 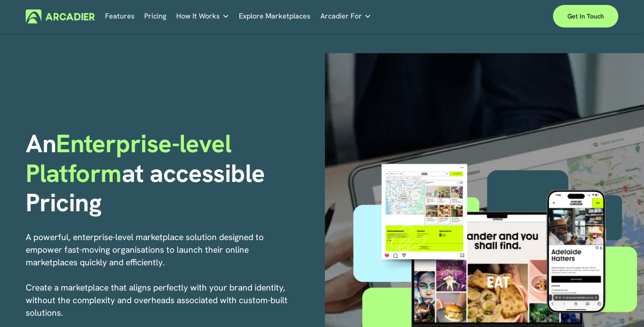 What do you see at coordinates (132, 158) in the screenshot?
I see `span: Enterprise-level Platform` at bounding box center [132, 158].